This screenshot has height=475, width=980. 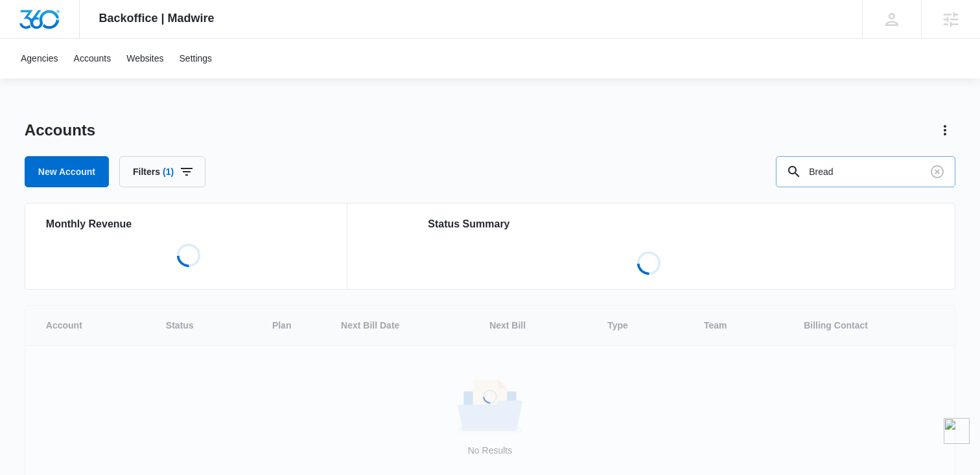 What do you see at coordinates (39, 58) in the screenshot?
I see `a: Agencies` at bounding box center [39, 58].